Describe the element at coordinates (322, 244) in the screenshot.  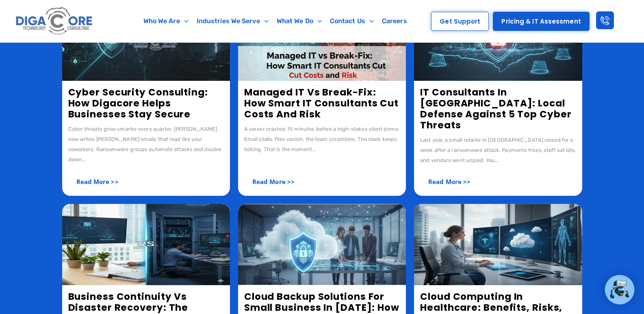
I see `img: Best Cloud Backup Solutions for Small Business in 2025` at that location.